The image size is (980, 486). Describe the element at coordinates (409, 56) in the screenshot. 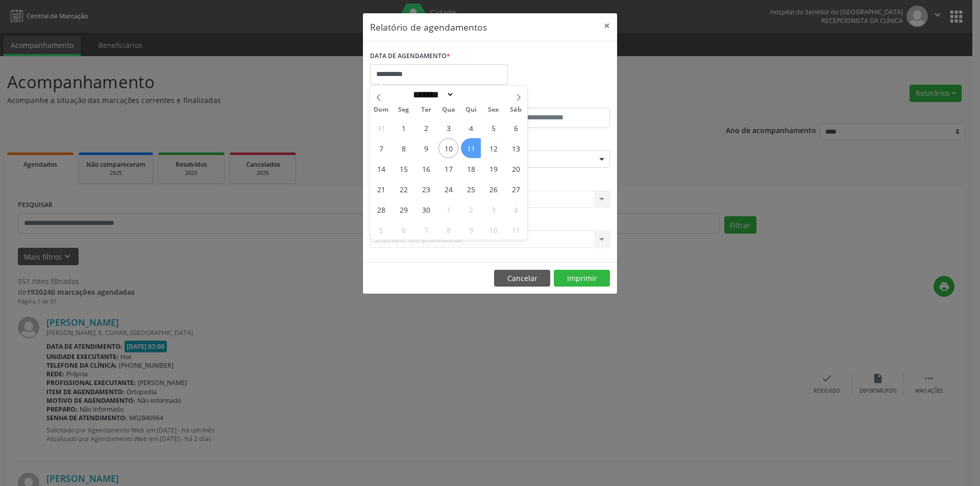

I see `label: DATA DE AGENDAMENTO` at that location.